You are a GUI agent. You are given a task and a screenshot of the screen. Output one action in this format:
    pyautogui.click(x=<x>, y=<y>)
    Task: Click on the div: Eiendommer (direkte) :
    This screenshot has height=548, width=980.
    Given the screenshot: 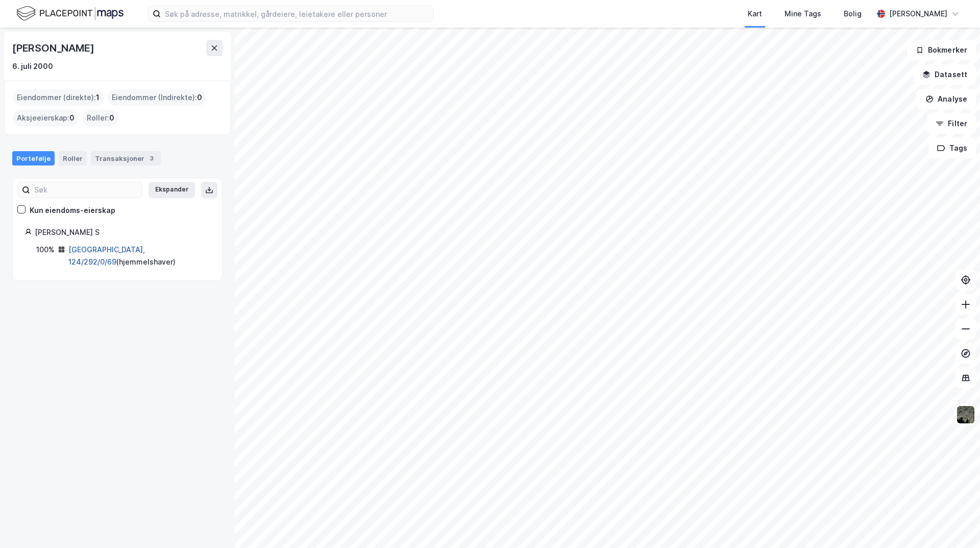 What is the action you would take?
    pyautogui.click(x=58, y=98)
    